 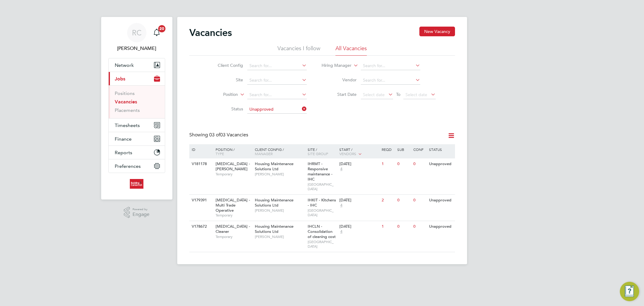 I want to click on div: Position /, so click(x=232, y=152).